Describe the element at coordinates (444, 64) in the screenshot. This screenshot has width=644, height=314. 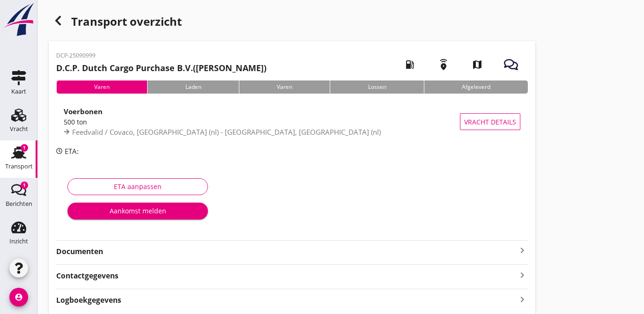
I see `i: emergency_share` at that location.